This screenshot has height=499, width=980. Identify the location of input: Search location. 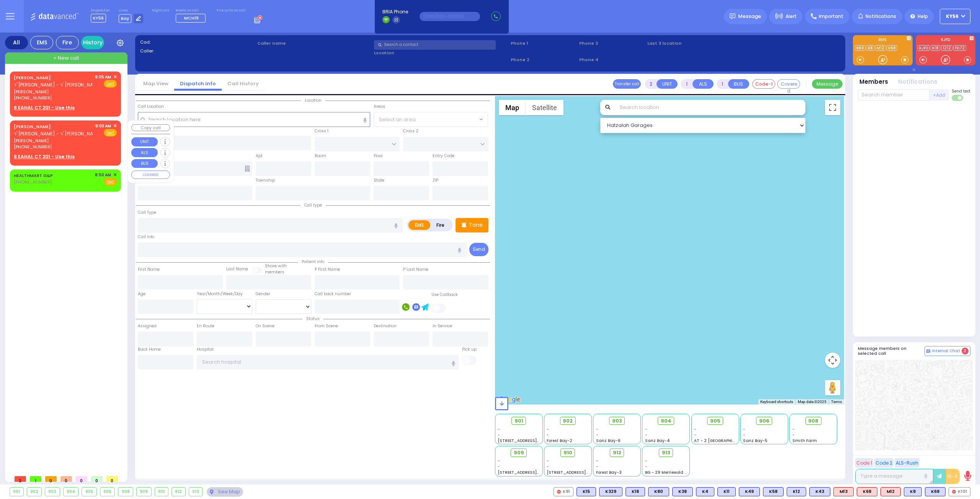
(710, 108).